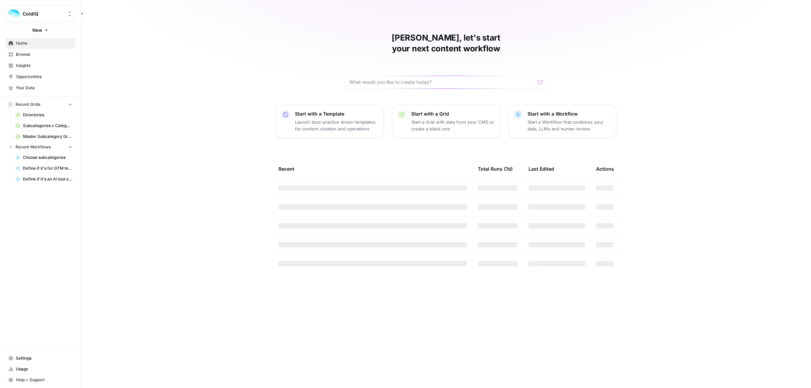 The width and height of the screenshot is (811, 388). Describe the element at coordinates (40, 369) in the screenshot. I see `a: Usage` at that location.